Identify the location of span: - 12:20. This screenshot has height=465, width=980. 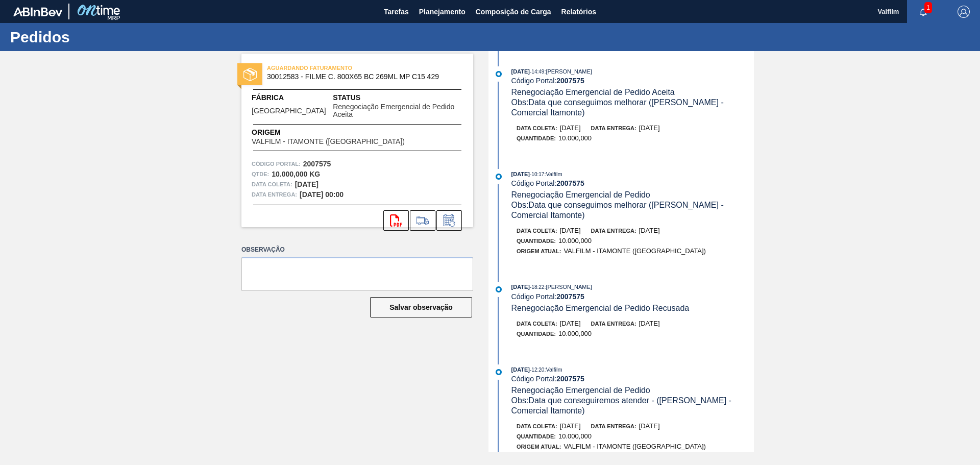
(537, 369).